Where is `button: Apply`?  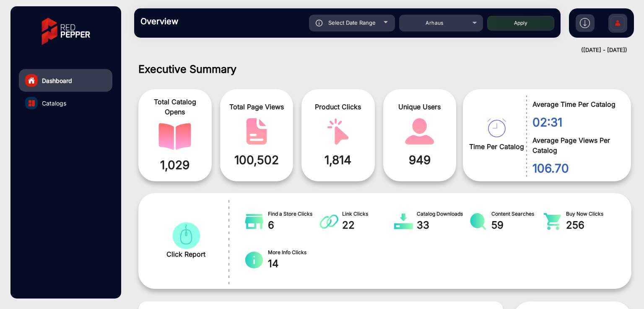
button: Apply is located at coordinates (521, 23).